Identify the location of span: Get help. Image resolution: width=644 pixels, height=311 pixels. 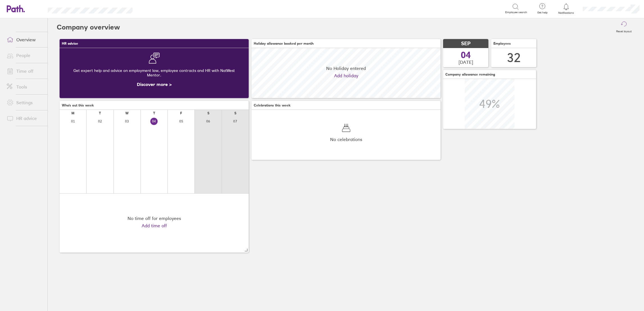
(542, 13).